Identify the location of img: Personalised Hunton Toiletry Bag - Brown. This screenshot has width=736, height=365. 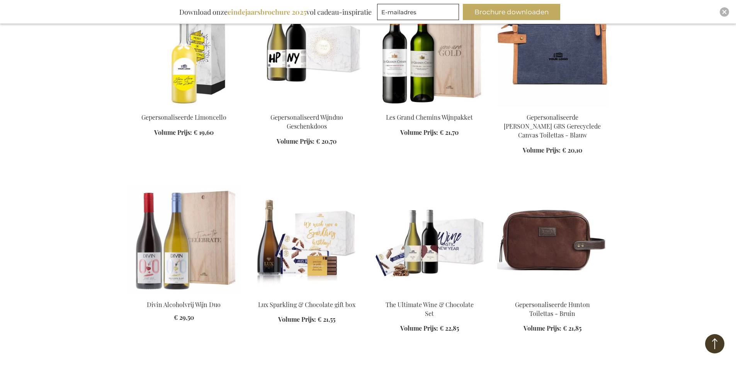
(553, 240).